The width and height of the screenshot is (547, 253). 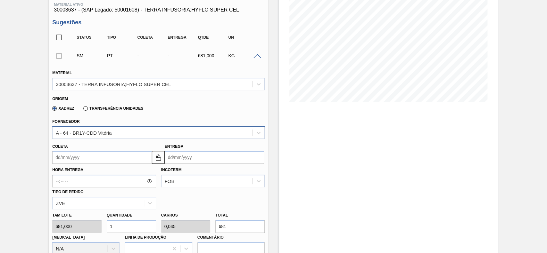 I want to click on label: Fornecedor, so click(x=66, y=122).